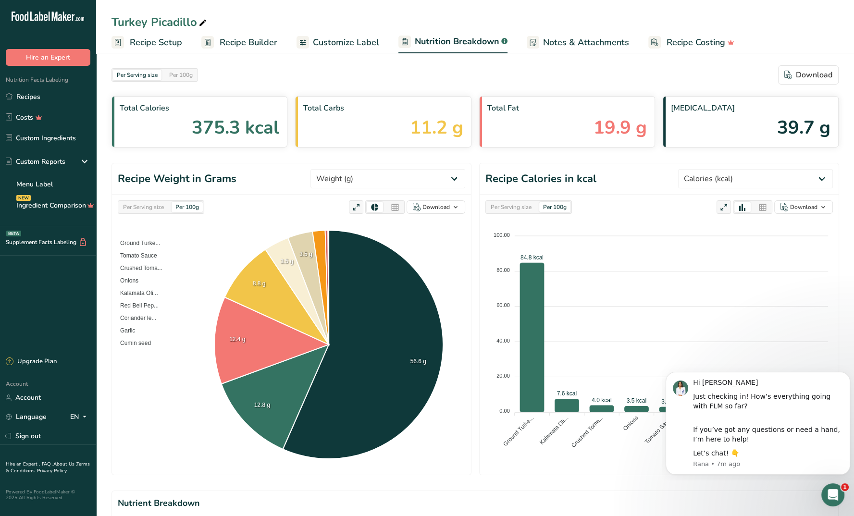  Describe the element at coordinates (383, 108) in the screenshot. I see `span: Total Carbs` at that location.